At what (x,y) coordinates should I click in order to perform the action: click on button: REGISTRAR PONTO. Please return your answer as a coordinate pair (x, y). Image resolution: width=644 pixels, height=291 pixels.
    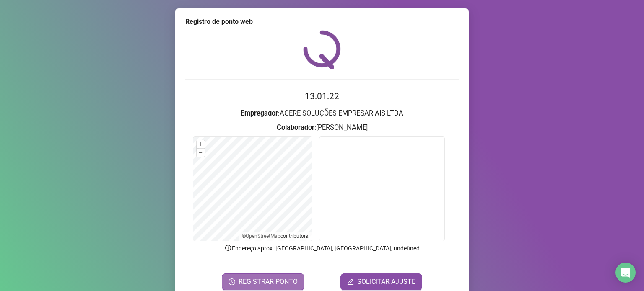
    Looking at the image, I should click on (263, 282).